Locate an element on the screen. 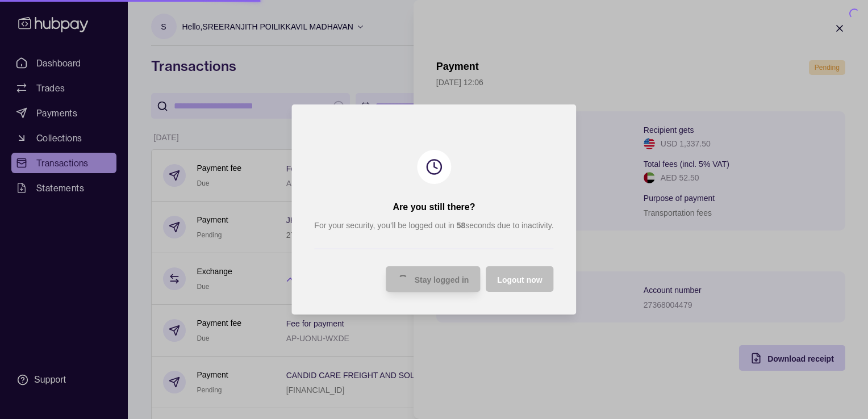  span: Stay logged in is located at coordinates (442, 280).